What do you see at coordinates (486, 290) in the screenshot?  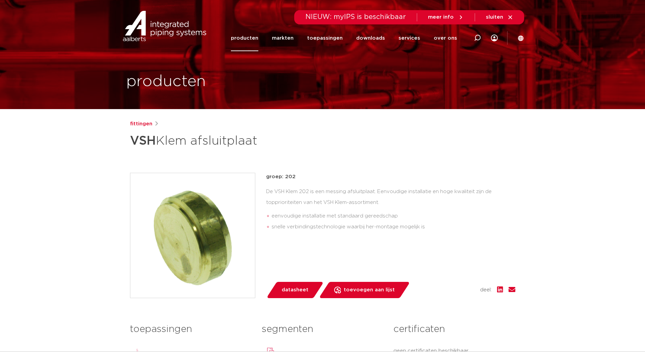 I see `span: deel:` at bounding box center [486, 290].